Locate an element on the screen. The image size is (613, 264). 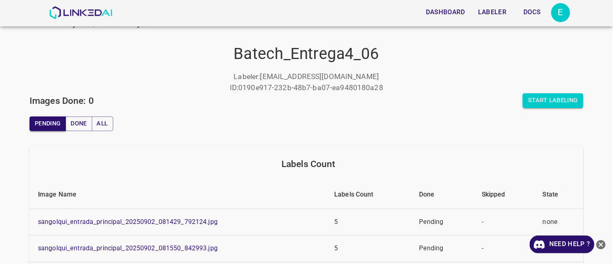
button: Open settings is located at coordinates (561, 13).